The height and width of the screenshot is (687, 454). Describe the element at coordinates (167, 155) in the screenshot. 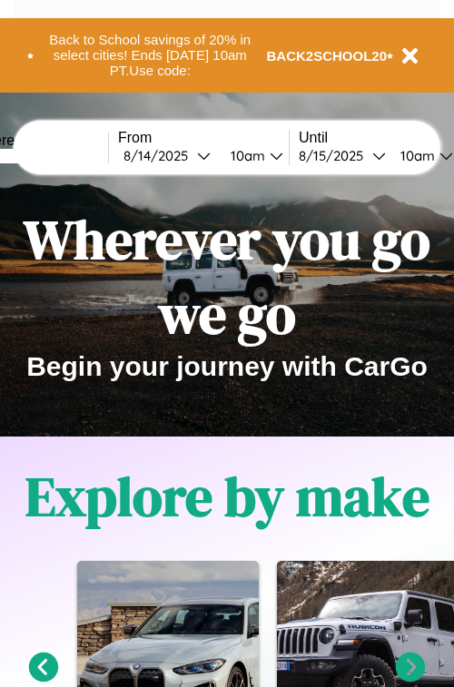

I see `button: 8/14/2025` at that location.